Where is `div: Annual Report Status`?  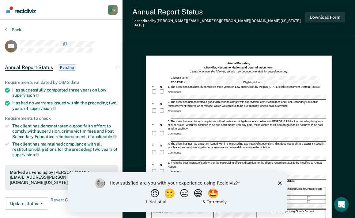 div: Annual Report Status is located at coordinates (218, 12).